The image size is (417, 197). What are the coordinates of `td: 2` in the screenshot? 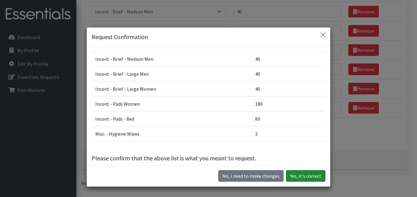 It's located at (289, 134).